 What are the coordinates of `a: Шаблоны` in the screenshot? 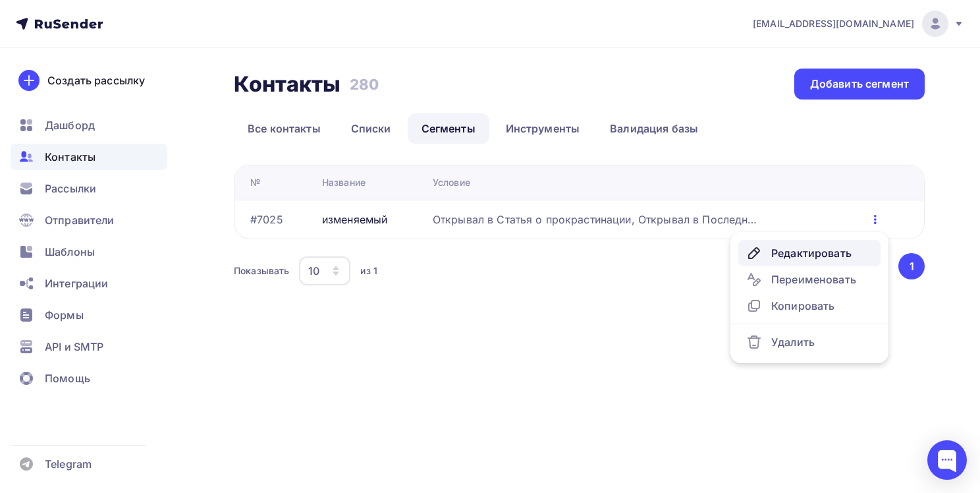 It's located at (88, 251).